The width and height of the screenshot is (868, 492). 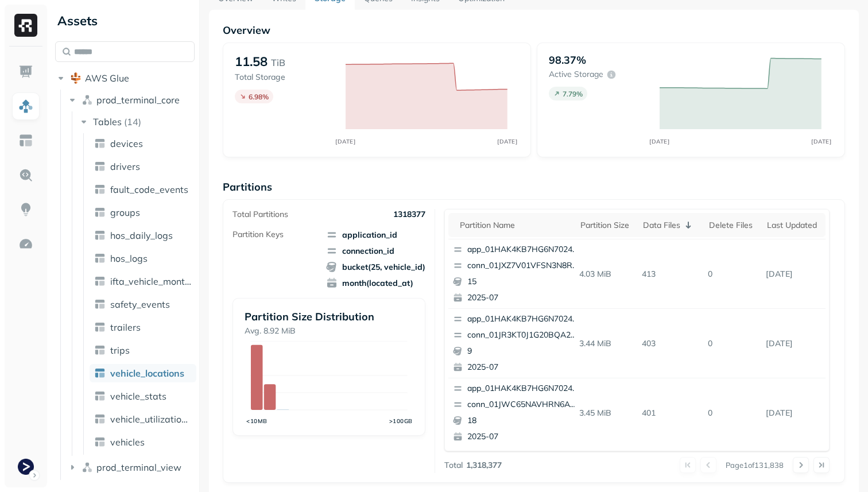 What do you see at coordinates (732, 413) in the screenshot?
I see `p: 0` at bounding box center [732, 413].